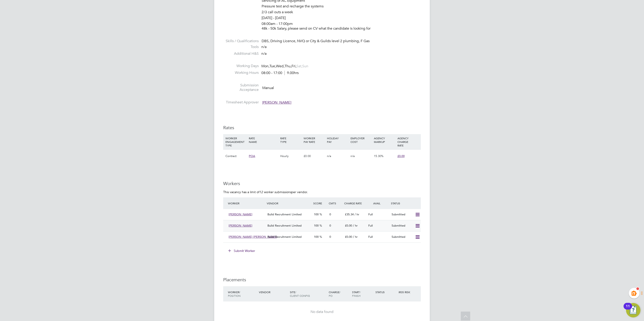 Image resolution: width=644 pixels, height=321 pixels. I want to click on button: Open Resource Center, 11 new notifications, so click(633, 310).